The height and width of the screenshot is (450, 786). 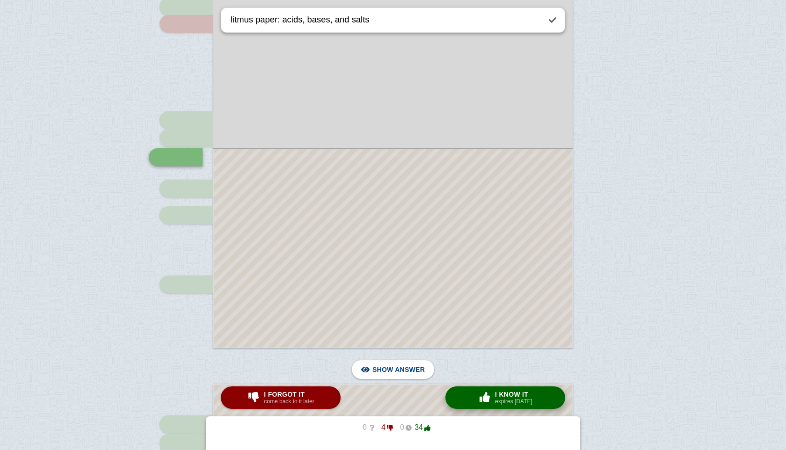 What do you see at coordinates (393, 428) in the screenshot?
I see `button: 04034` at bounding box center [393, 428].